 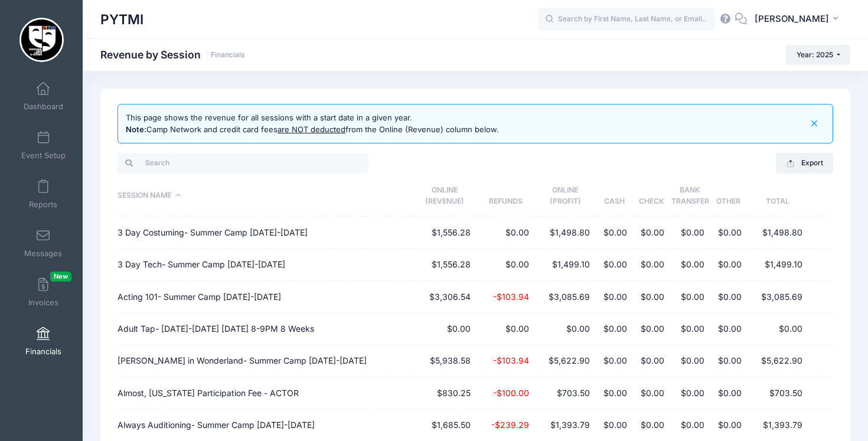 What do you see at coordinates (61, 276) in the screenshot?
I see `span: New` at bounding box center [61, 276].